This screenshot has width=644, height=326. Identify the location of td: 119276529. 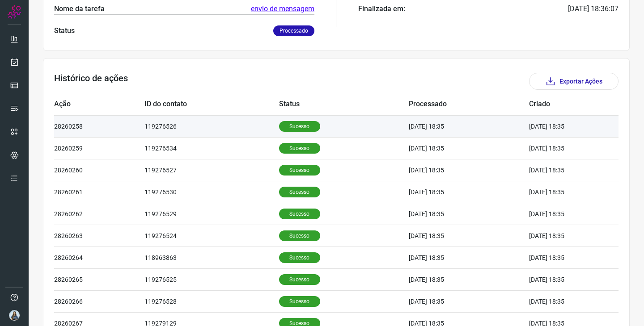
(212, 213).